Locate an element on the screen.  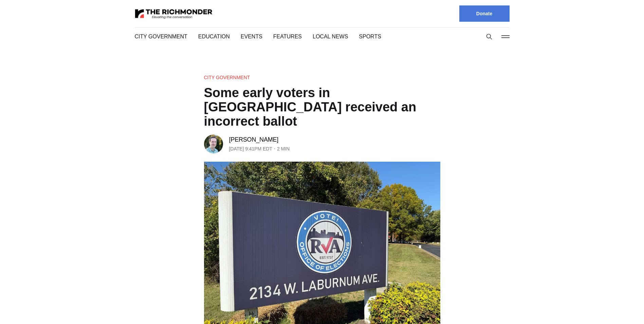
a: Events is located at coordinates (252, 36).